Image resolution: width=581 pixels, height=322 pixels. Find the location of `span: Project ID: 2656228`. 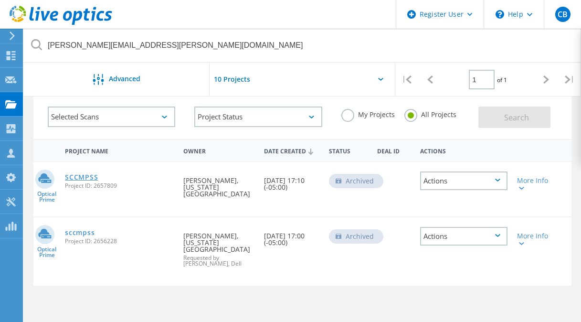

span: Project ID: 2656228 is located at coordinates (119, 241).